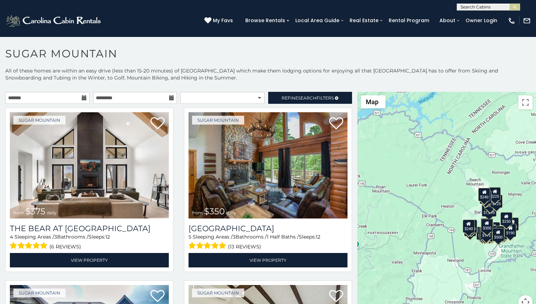  What do you see at coordinates (268, 165) in the screenshot?
I see `img: 1714398141_thumbnail.jpeg` at bounding box center [268, 165].